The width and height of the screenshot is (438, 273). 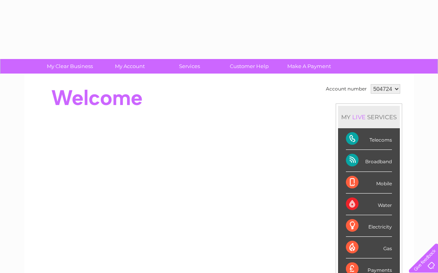 What do you see at coordinates (369, 247) in the screenshot?
I see `div: Gas` at bounding box center [369, 247].